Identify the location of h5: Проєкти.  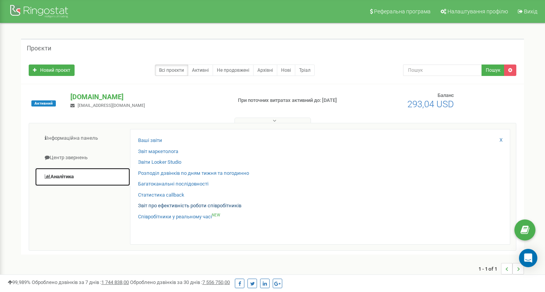
(39, 49).